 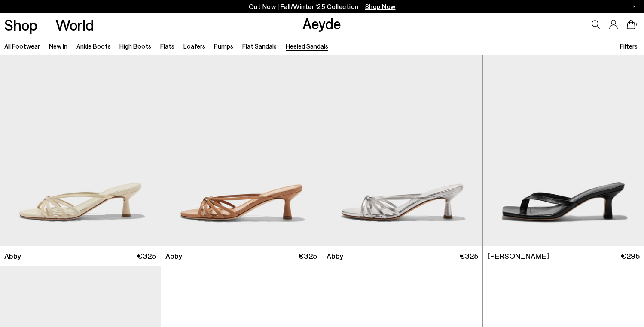 I want to click on a: All Footwear, so click(x=22, y=46).